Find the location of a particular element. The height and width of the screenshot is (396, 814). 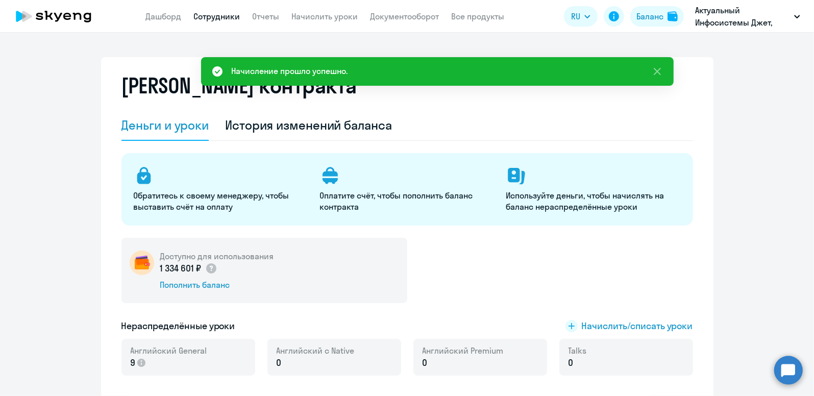

img: balance is located at coordinates (673, 16).